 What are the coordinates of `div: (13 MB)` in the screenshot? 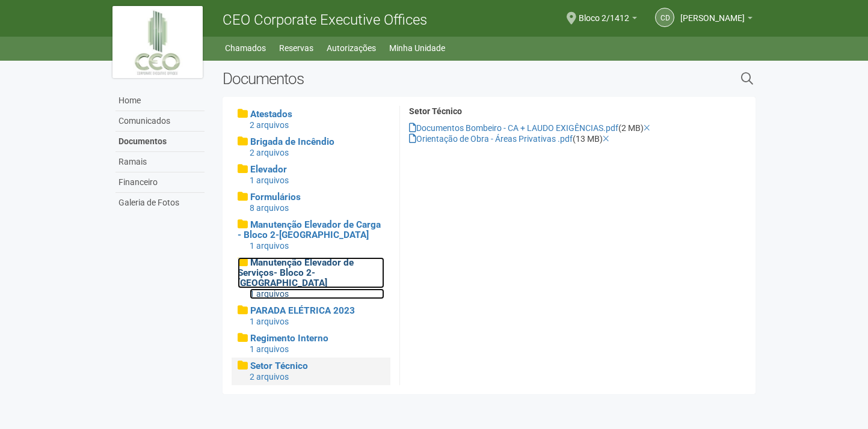 It's located at (577, 139).